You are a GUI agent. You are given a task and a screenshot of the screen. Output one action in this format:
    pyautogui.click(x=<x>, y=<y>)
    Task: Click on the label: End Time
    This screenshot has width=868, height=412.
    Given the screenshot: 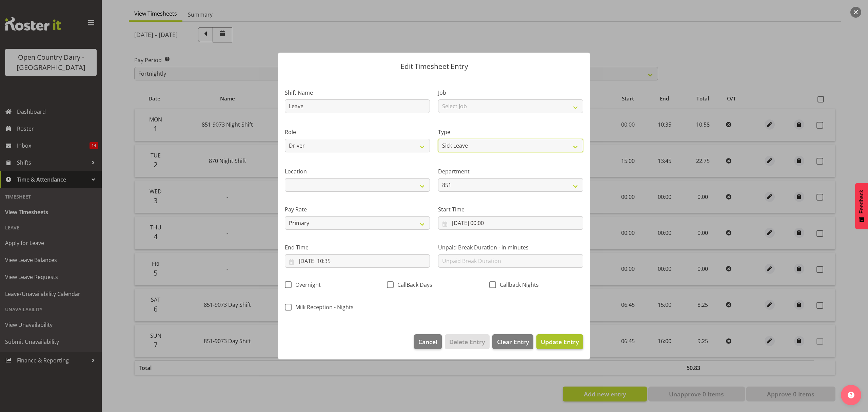 What is the action you would take?
    pyautogui.click(x=358, y=247)
    